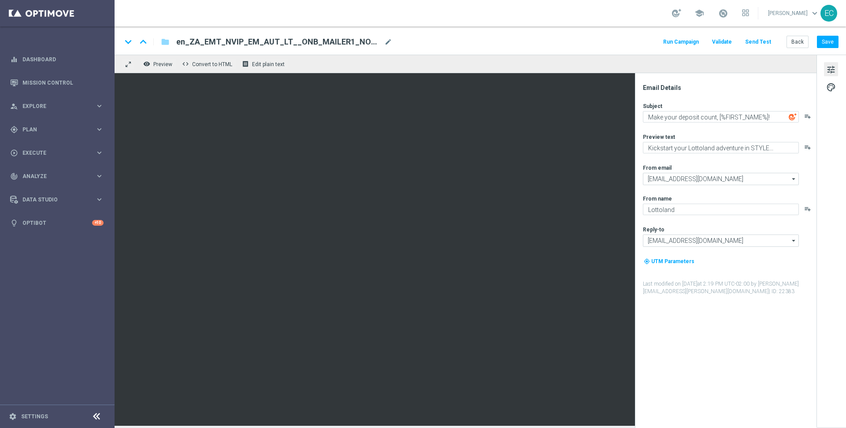 This screenshot has height=428, width=846. Describe the element at coordinates (165, 42) in the screenshot. I see `button: folder` at that location.